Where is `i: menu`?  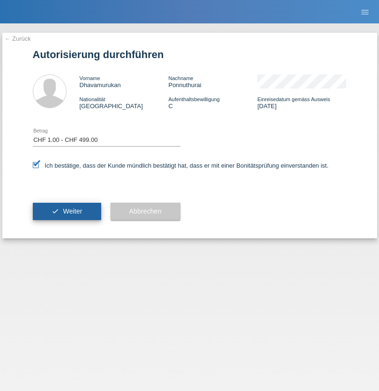 i: menu is located at coordinates (365, 12).